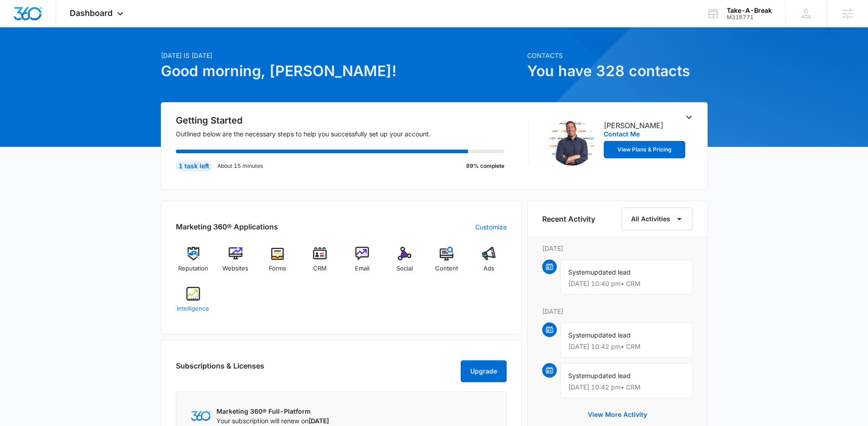  Describe the element at coordinates (489, 268) in the screenshot. I see `span: Ads` at that location.